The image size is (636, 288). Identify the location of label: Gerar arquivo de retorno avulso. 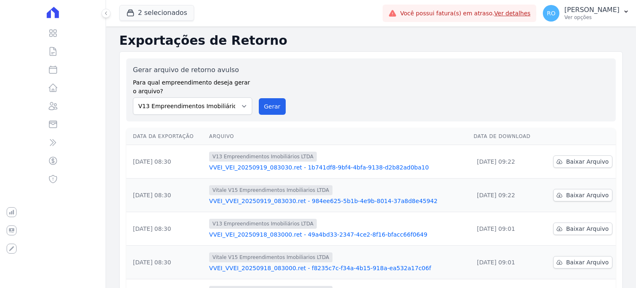
(193, 70).